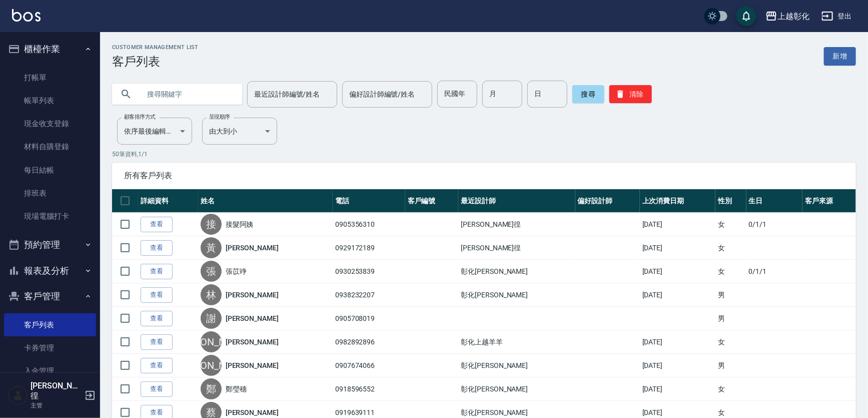 This screenshot has height=418, width=868. Describe the element at coordinates (369, 342) in the screenshot. I see `td: 0982892896` at that location.